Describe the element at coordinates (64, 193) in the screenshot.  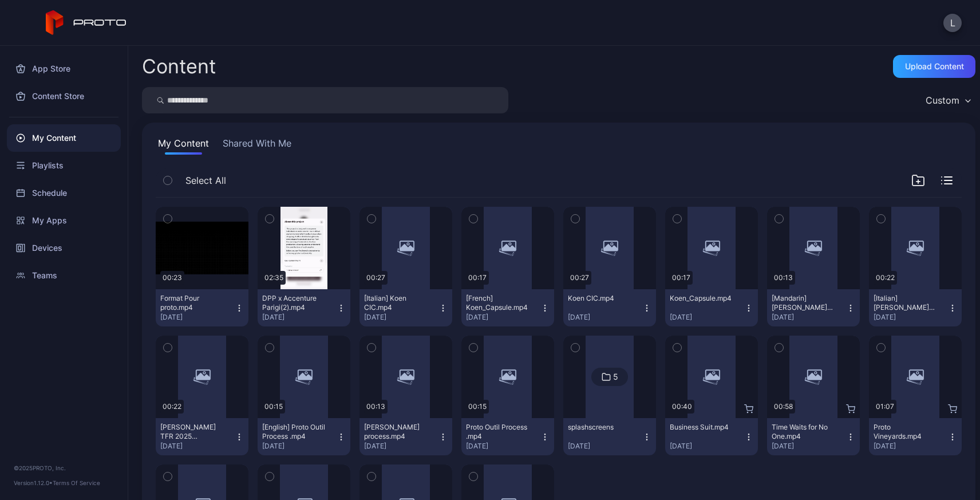
I see `a: Schedule` at that location.